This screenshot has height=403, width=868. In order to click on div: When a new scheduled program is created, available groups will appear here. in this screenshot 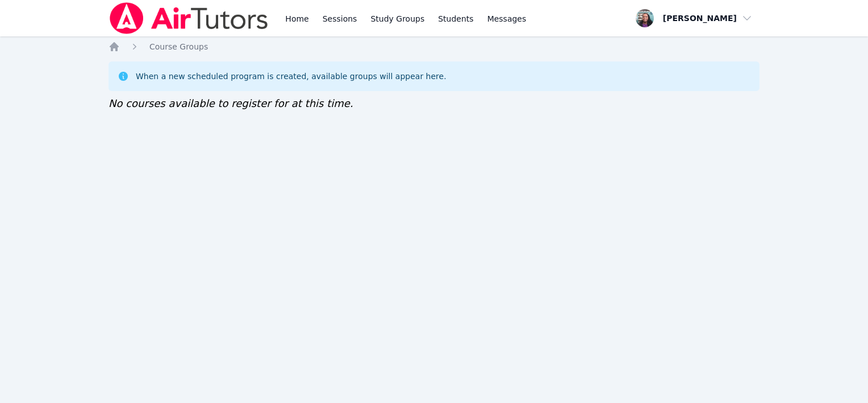, I will do `click(291, 76)`.